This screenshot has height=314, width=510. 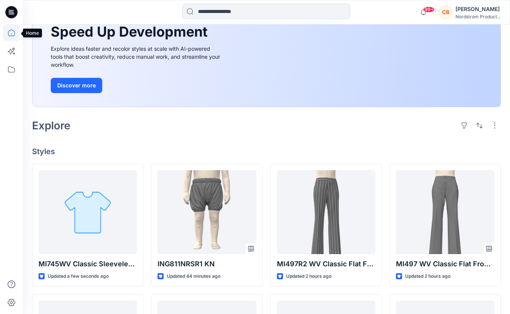 What do you see at coordinates (88, 212) in the screenshot?
I see `a: MI745WV Classic Sleeveless Tier Dress CB` at bounding box center [88, 212].